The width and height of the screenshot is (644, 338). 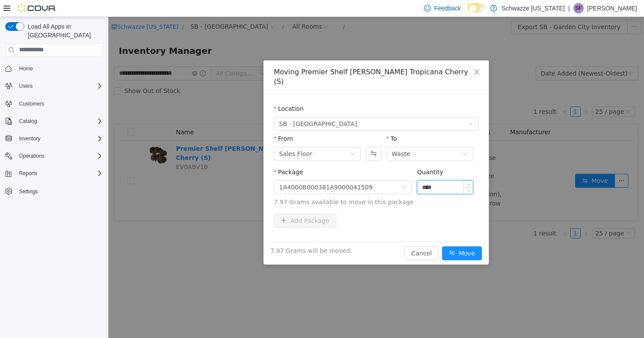 What do you see at coordinates (54, 103) in the screenshot?
I see `button: Customers` at bounding box center [54, 103].